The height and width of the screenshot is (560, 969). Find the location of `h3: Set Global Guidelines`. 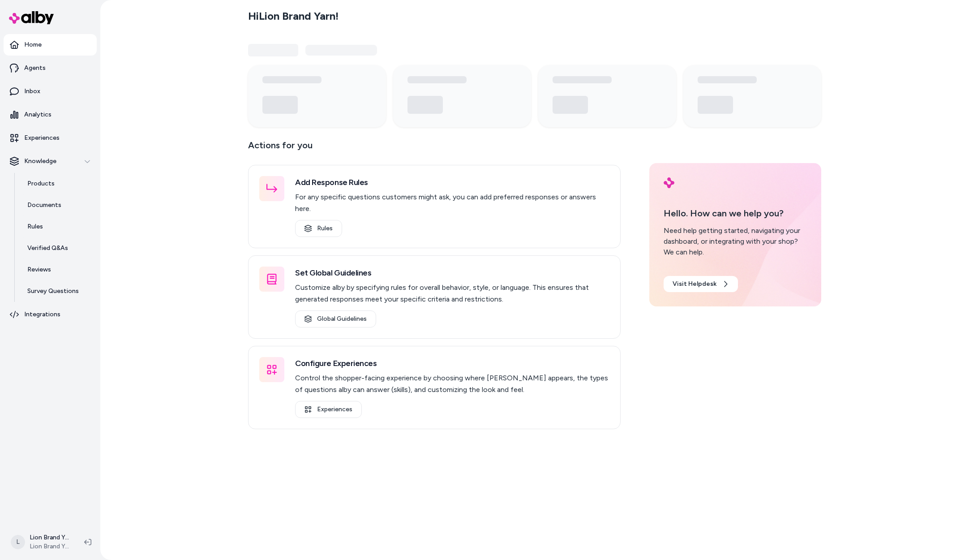

h3: Set Global Guidelines is located at coordinates (452, 273).